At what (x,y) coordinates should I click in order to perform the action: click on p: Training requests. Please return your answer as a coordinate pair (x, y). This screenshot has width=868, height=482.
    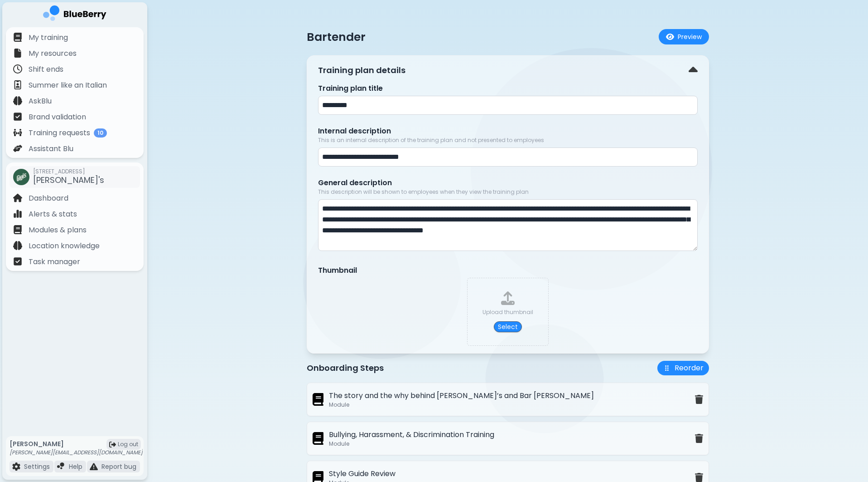
    Looking at the image, I should click on (60, 133).